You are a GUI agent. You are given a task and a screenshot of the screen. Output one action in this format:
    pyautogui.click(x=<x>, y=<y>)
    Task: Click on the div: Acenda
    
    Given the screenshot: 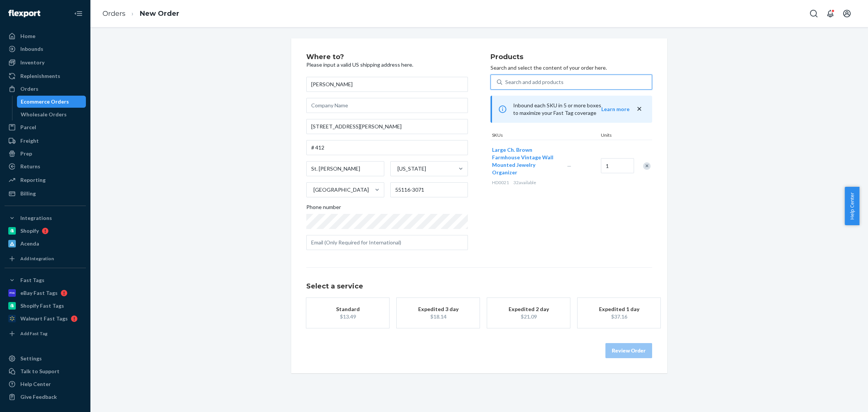 What is the action you would take?
    pyautogui.click(x=30, y=244)
    